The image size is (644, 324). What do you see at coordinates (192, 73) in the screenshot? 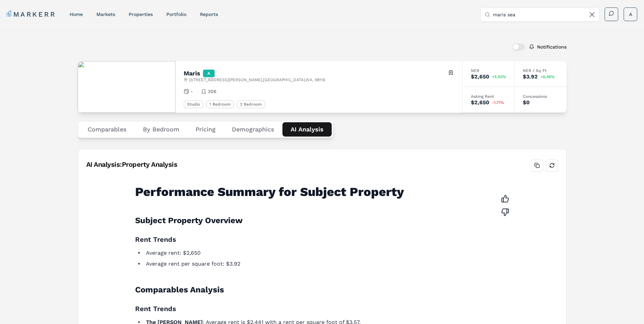
I see `h2: Maris` at bounding box center [192, 73].